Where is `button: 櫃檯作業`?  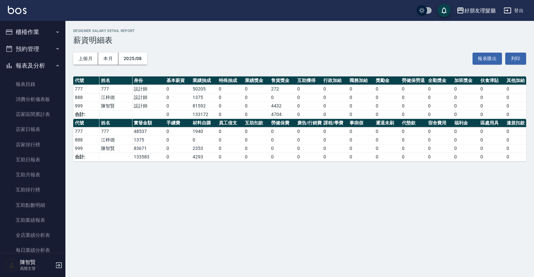 button: 櫃檯作業 is located at coordinates (33, 32).